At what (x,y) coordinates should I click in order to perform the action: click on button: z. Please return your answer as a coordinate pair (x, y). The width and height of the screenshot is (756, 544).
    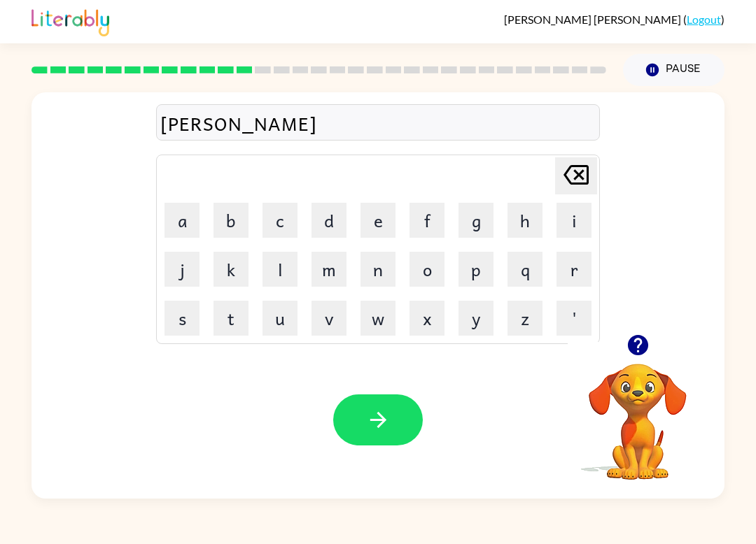
    Looking at the image, I should click on (525, 318).